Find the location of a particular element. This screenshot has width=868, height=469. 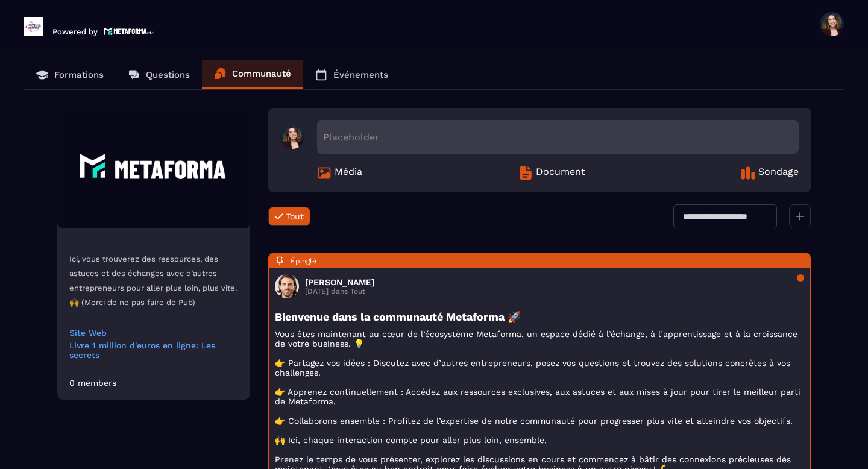

span: Document is located at coordinates (560, 173).